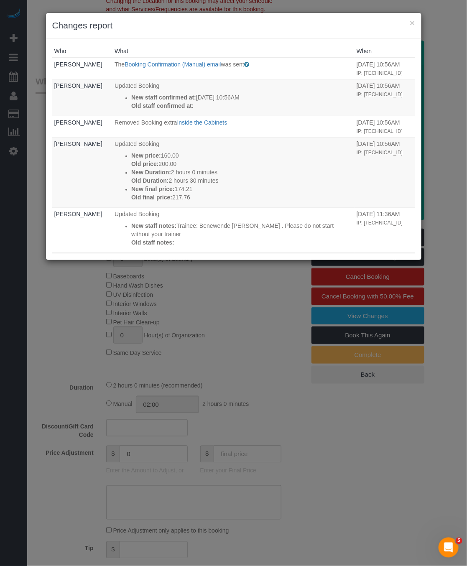 The height and width of the screenshot is (566, 467). What do you see at coordinates (242, 155) in the screenshot?
I see `p: 160.00` at bounding box center [242, 155].